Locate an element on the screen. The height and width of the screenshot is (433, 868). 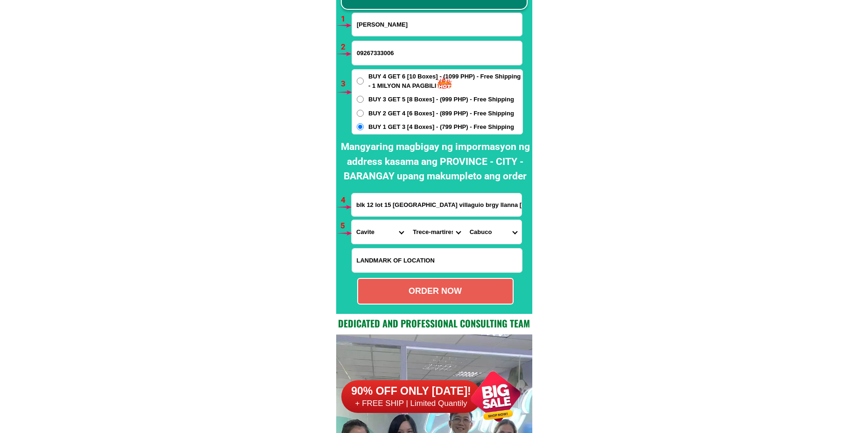
h6: + FREE SHIP | Limited Quantily is located at coordinates (411, 404).